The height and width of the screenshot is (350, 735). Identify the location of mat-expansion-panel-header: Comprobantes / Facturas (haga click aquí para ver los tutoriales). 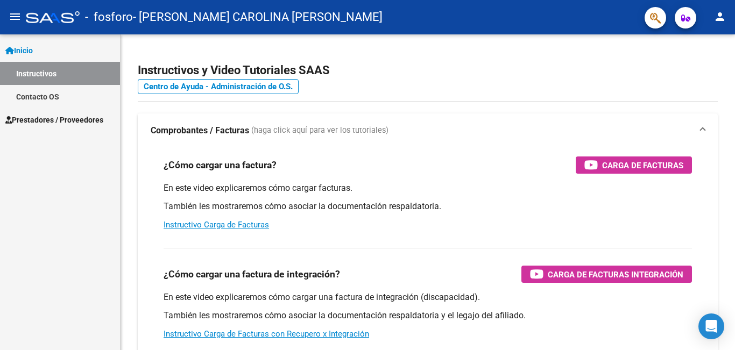
(428, 131).